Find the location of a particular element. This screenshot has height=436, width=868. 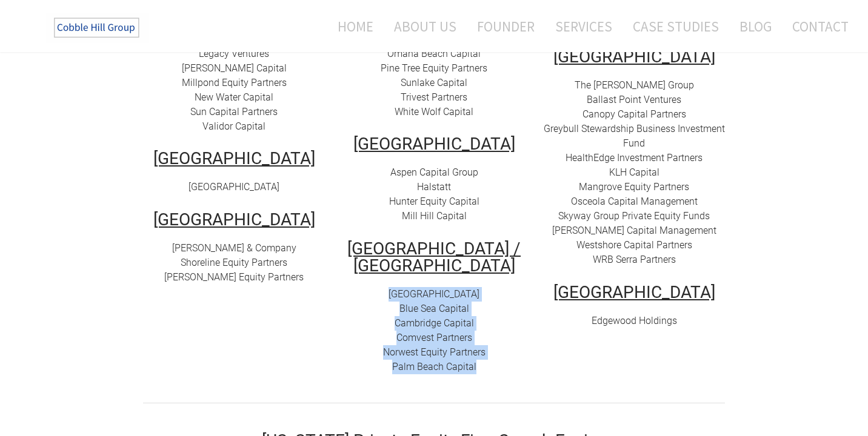

a: White Wolf Capital is located at coordinates (434, 111).